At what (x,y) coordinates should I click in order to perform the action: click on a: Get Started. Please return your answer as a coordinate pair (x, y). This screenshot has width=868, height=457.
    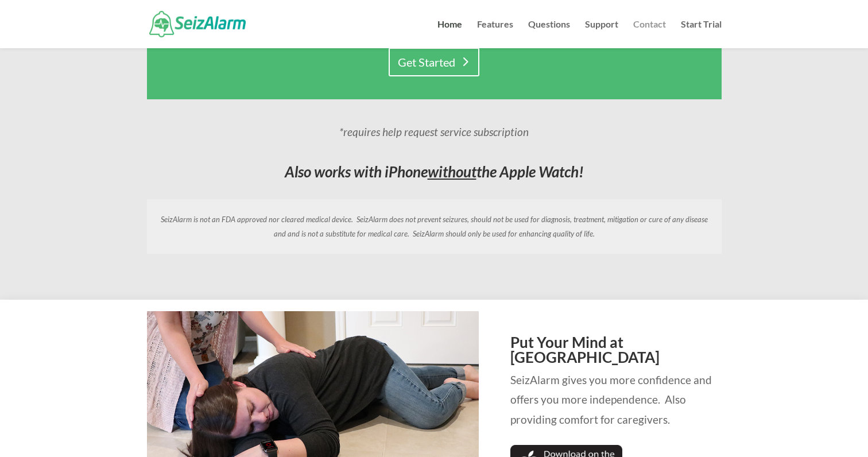
    Looking at the image, I should click on (434, 62).